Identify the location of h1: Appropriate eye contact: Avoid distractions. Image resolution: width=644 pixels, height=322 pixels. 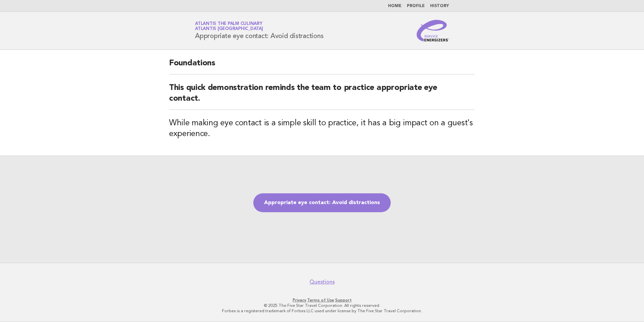
(259, 30).